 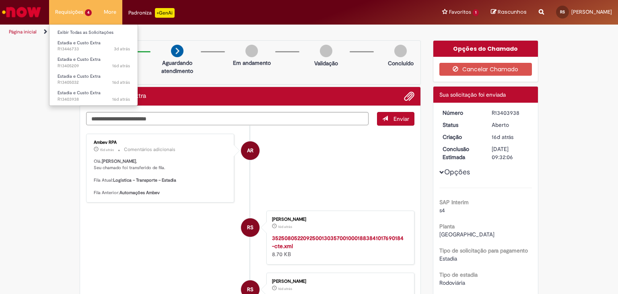 What do you see at coordinates (110, 12) in the screenshot?
I see `span: More` at bounding box center [110, 12].